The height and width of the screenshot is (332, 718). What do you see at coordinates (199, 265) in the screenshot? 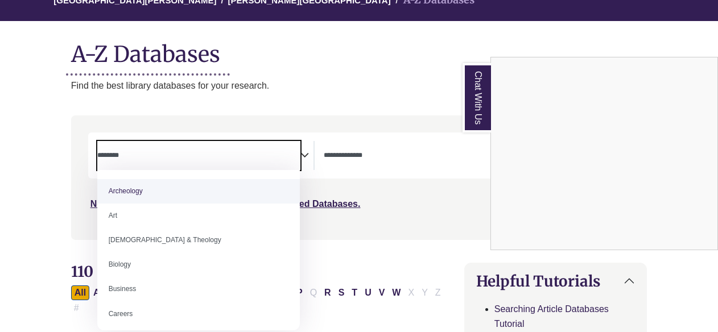
I see `li: Biology` at bounding box center [199, 265].